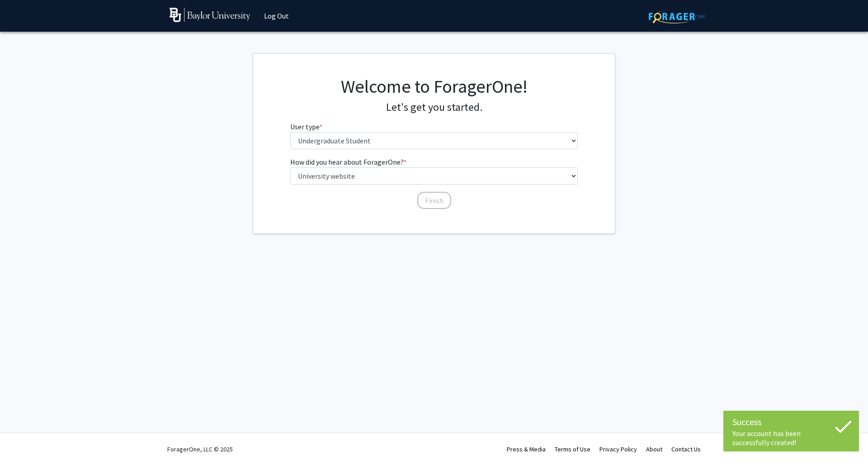 The width and height of the screenshot is (868, 465). What do you see at coordinates (434, 200) in the screenshot?
I see `button: Finish` at bounding box center [434, 200].